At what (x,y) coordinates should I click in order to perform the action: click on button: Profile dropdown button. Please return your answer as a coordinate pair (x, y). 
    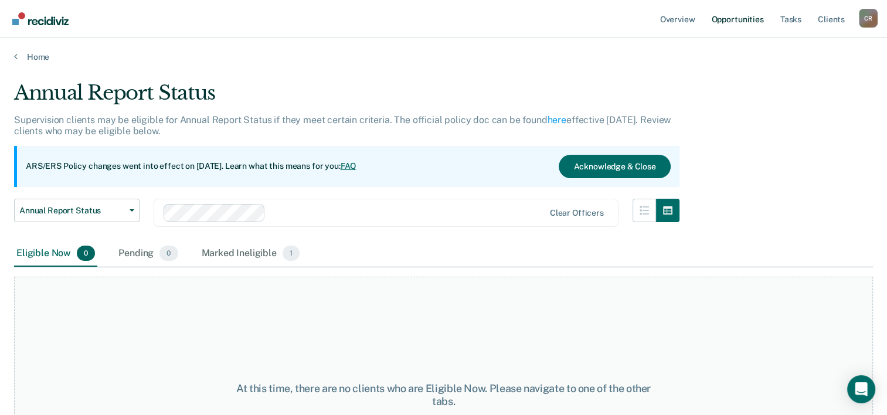
    Looking at the image, I should click on (868, 18).